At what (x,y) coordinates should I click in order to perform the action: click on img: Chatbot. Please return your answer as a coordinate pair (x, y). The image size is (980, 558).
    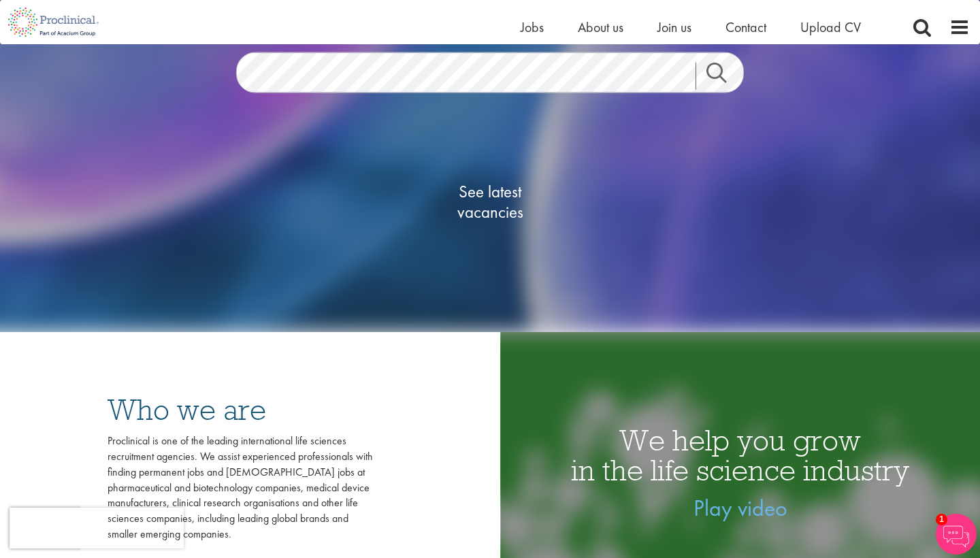
    Looking at the image, I should click on (956, 534).